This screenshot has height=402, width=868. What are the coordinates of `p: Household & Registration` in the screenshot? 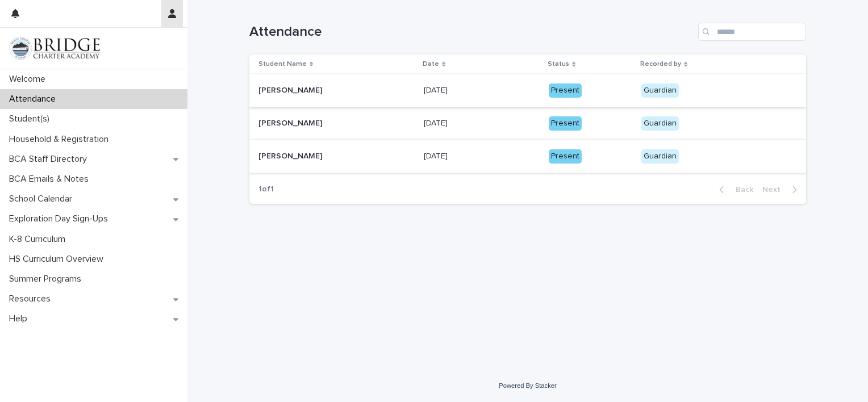 It's located at (60, 139).